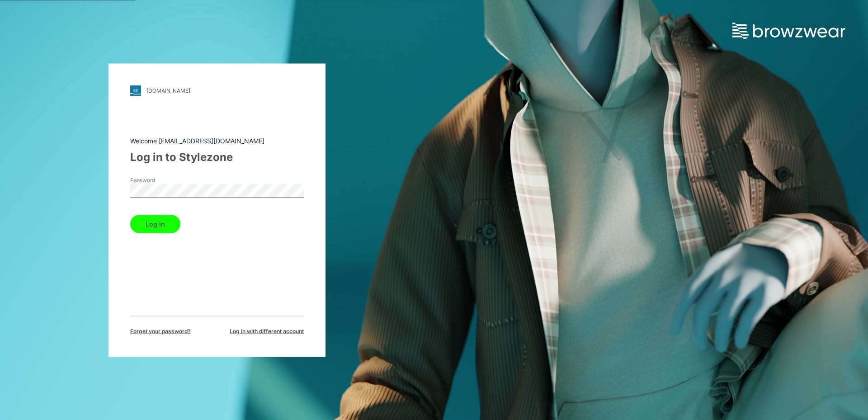 Image resolution: width=868 pixels, height=420 pixels. Describe the element at coordinates (789, 31) in the screenshot. I see `img: browzwear-logo.e42bd6dac1945053ebaf764b6aa21510.svg` at that location.